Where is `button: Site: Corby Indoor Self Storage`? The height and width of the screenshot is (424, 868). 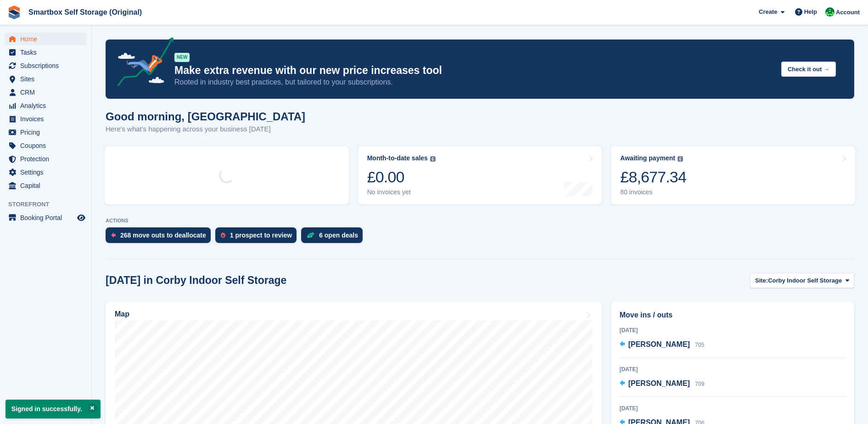 button: Site: Corby Indoor Self Storage is located at coordinates (802, 280).